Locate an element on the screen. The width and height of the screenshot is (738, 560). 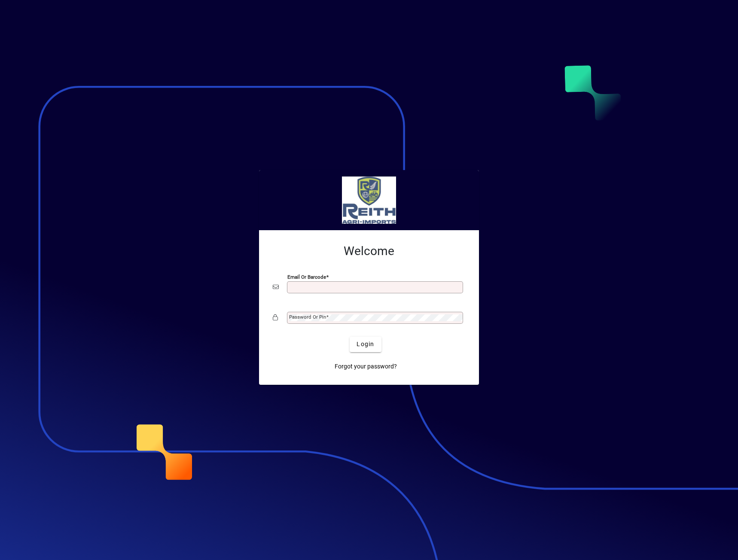
h2: Welcome is located at coordinates (369, 251).